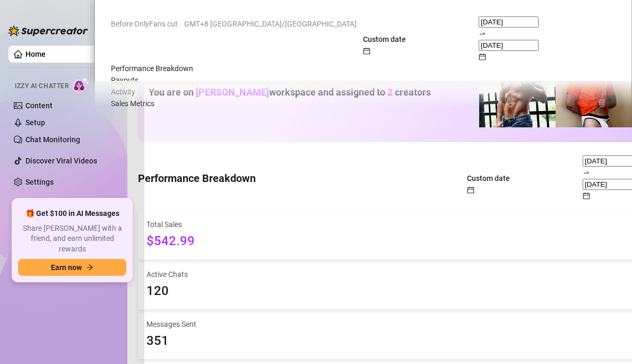 Image resolution: width=632 pixels, height=364 pixels. Describe the element at coordinates (48, 31) in the screenshot. I see `img: logo-BBDzfeDw.svg` at that location.